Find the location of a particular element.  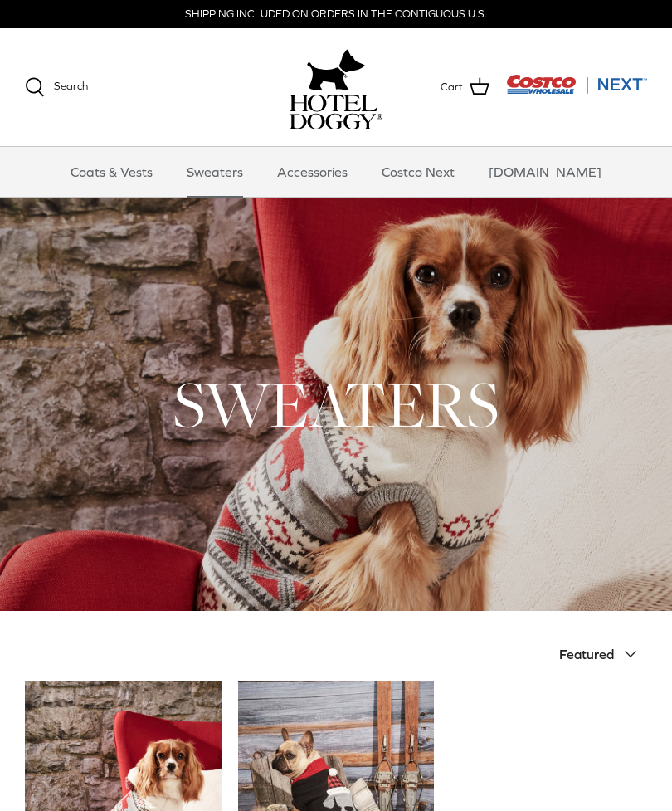

h1: SWEATERS is located at coordinates (336, 404).